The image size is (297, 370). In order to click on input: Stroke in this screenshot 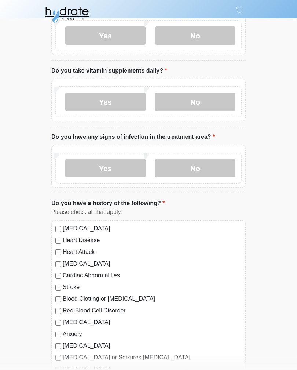, I will do `click(58, 288)`.